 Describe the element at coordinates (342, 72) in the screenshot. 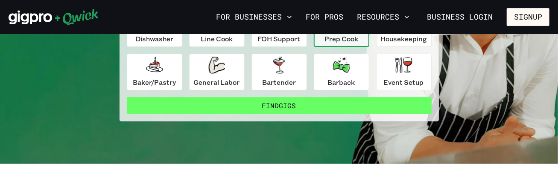

I see `button: Barback` at that location.